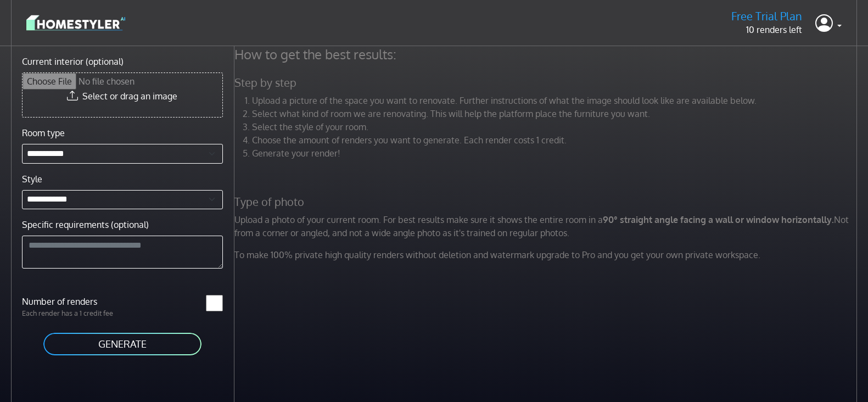 Image resolution: width=868 pixels, height=402 pixels. I want to click on li: Generate your render!, so click(555, 153).